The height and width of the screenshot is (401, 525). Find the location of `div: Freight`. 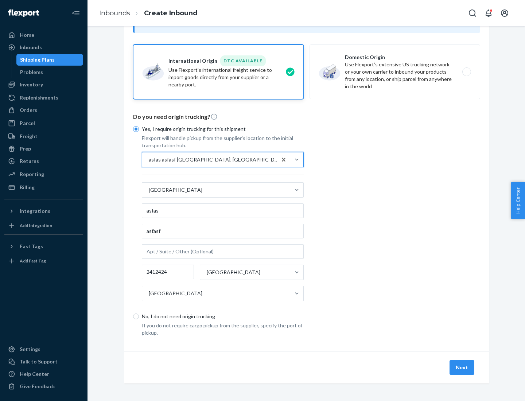

div: Freight is located at coordinates (28, 136).